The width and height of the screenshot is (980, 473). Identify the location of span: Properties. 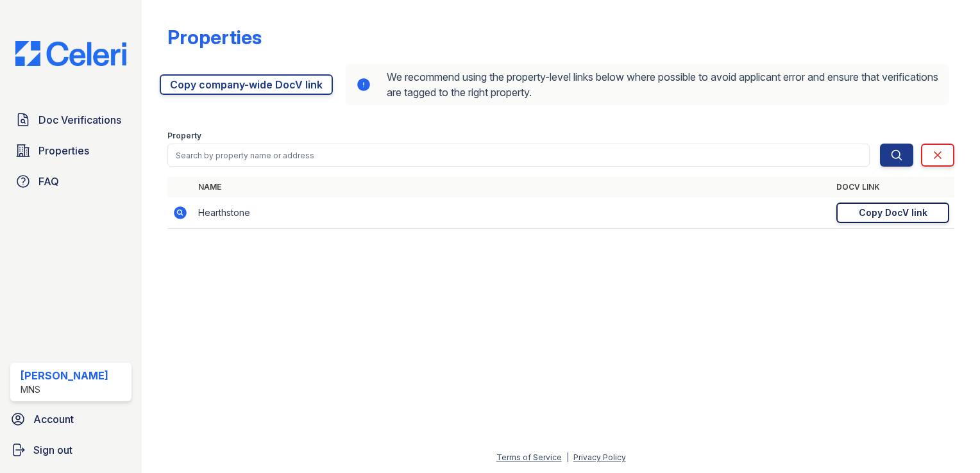
(63, 150).